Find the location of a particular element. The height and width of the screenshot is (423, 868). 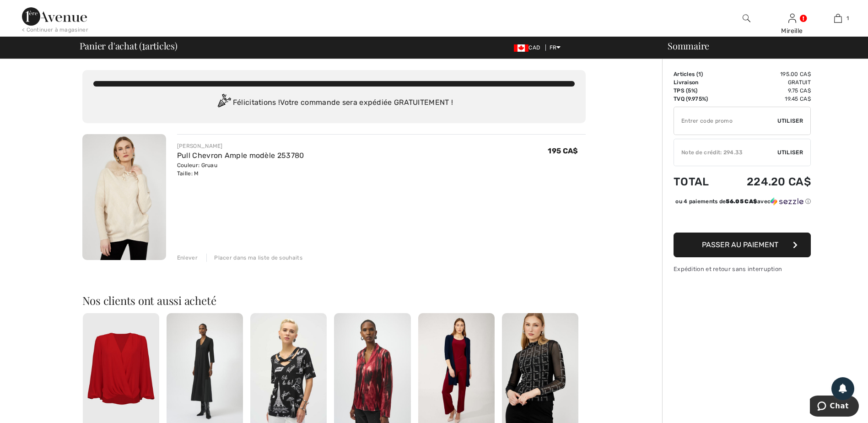

img: Congratulation2.svg is located at coordinates (224, 103).